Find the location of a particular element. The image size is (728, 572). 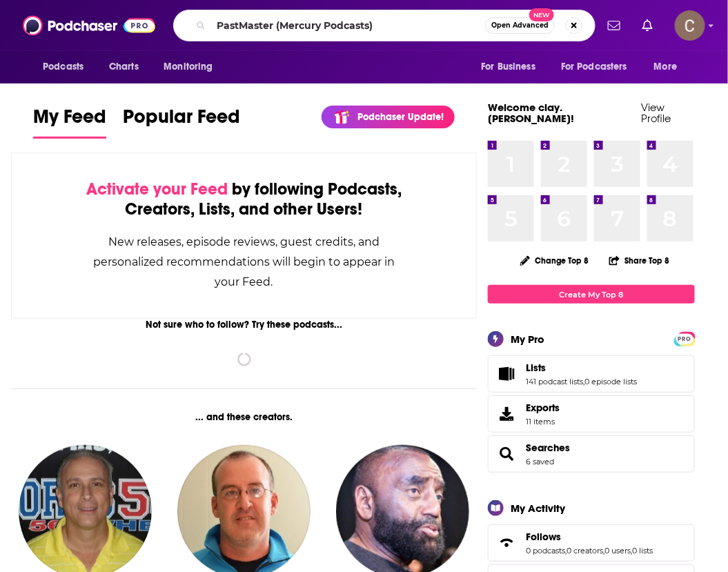

a: 0 users is located at coordinates (618, 551).